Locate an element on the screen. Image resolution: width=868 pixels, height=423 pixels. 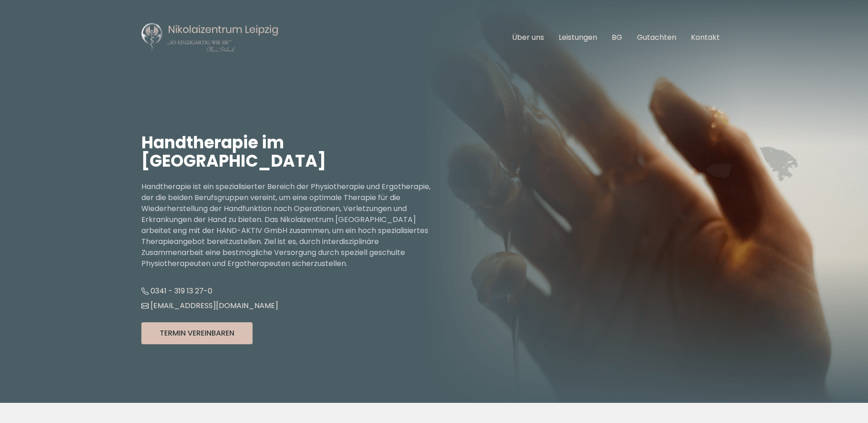
a: Nikolaizentrum Leipzig Logo is located at coordinates (210, 37).